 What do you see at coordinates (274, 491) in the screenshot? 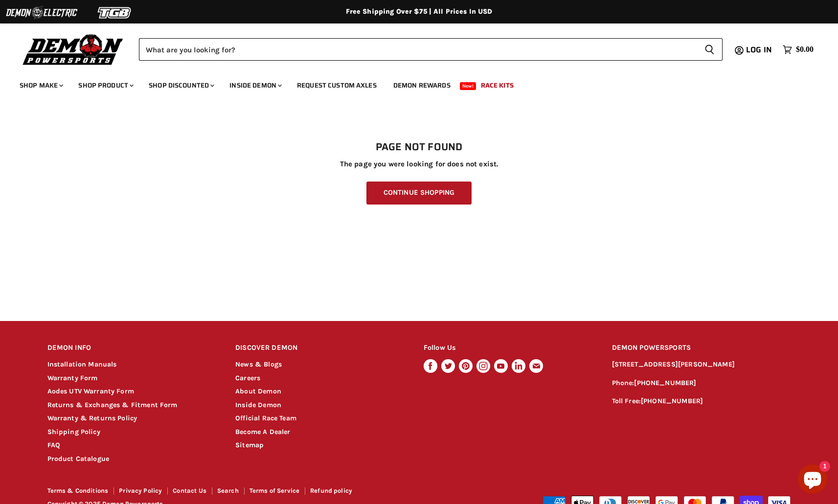
I see `a: Terms of Service` at bounding box center [274, 491].